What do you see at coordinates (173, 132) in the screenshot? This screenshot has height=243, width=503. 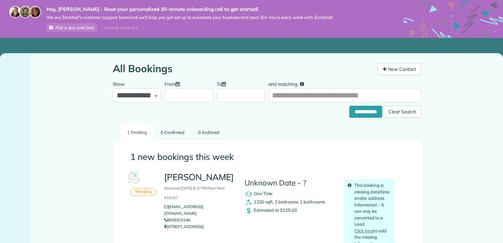 I see `a: 0 Confirmed` at bounding box center [173, 132].